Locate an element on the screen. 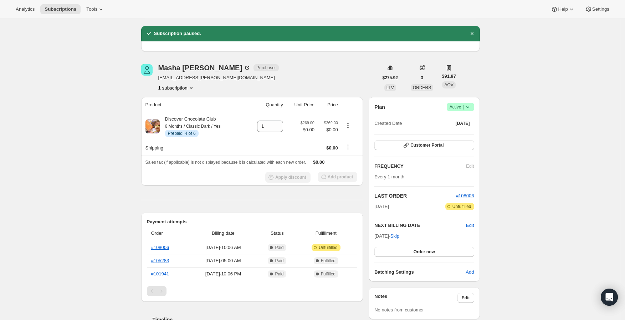 Image resolution: width=625 pixels, height=320 pixels. h2: Subscription paused. is located at coordinates (178, 34).